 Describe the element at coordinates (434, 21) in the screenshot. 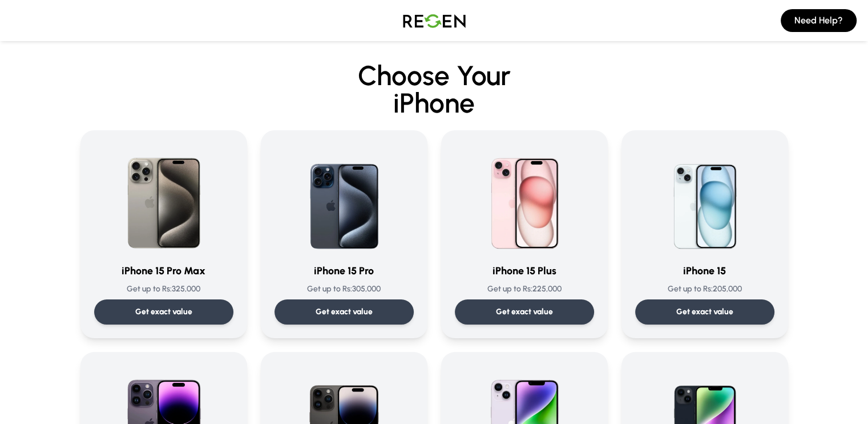

I see `img: Logo` at that location.